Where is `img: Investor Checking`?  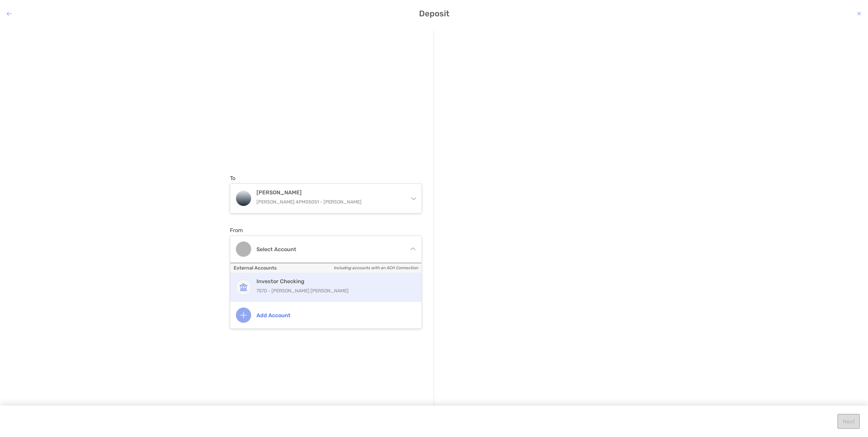
img: Investor Checking is located at coordinates (244, 287).